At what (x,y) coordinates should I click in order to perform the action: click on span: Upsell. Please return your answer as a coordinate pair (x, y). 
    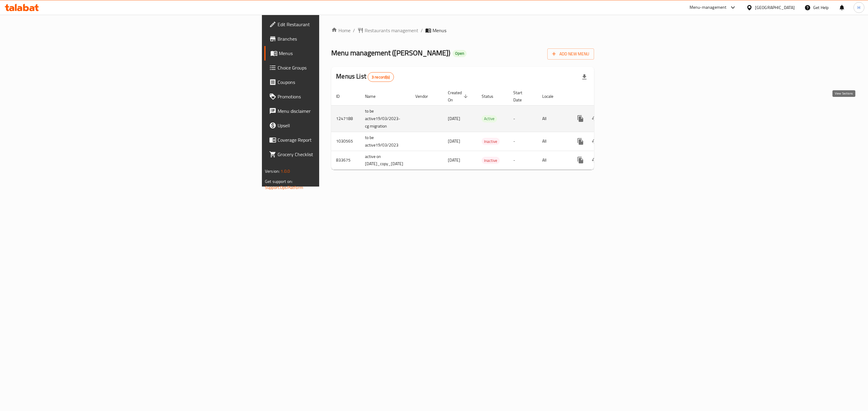
    Looking at the image, I should click on (339, 125).